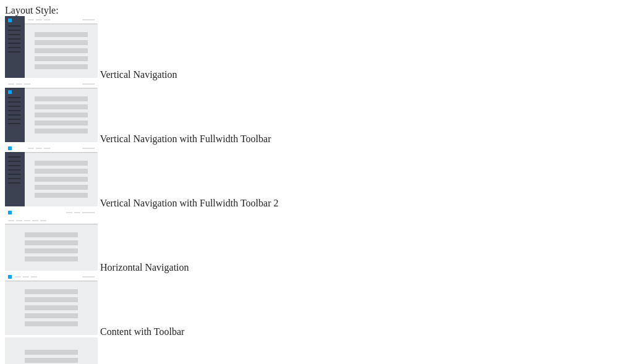 The image size is (633, 364). What do you see at coordinates (51, 111) in the screenshot?
I see `img: vertical-nav-with-full-toolbar.jpg` at bounding box center [51, 111].